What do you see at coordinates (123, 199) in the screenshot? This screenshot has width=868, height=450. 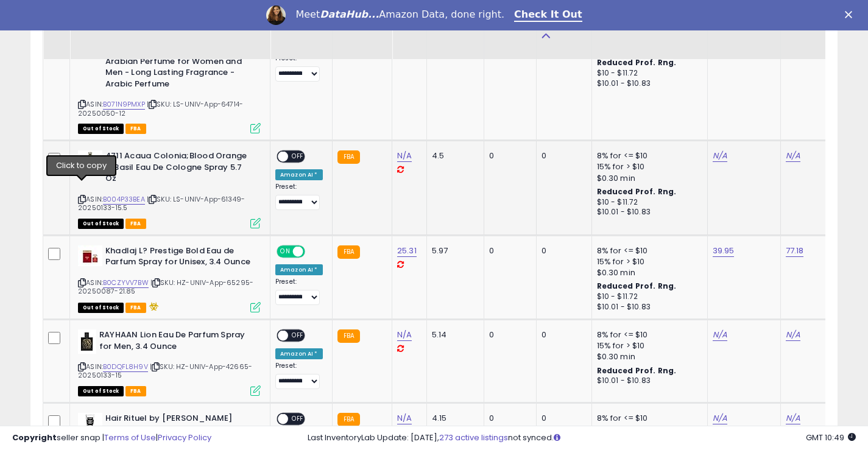 I see `a: B004P33BEA` at bounding box center [123, 199].